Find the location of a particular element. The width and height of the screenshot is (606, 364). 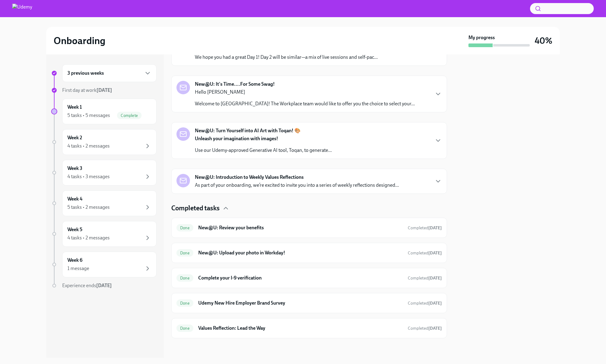

div: 5 tasks • 5 messages is located at coordinates (88, 116).